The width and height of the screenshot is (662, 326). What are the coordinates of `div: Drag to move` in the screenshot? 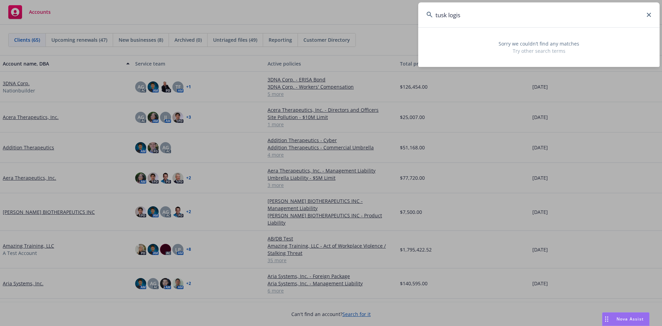 It's located at (606, 319).